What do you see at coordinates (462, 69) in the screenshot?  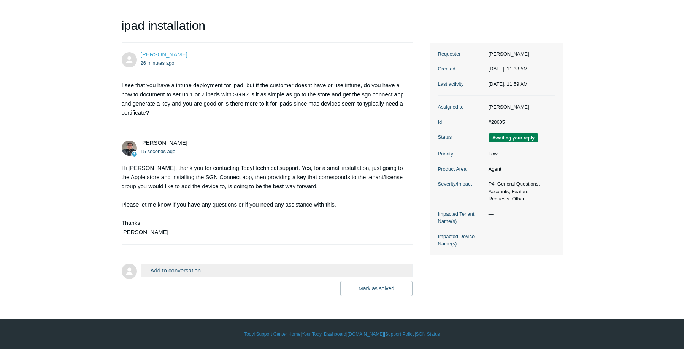 I see `dt: Created` at bounding box center [462, 69].